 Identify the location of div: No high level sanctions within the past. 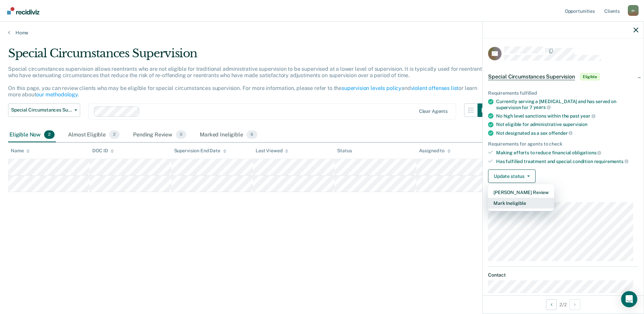
(567, 116).